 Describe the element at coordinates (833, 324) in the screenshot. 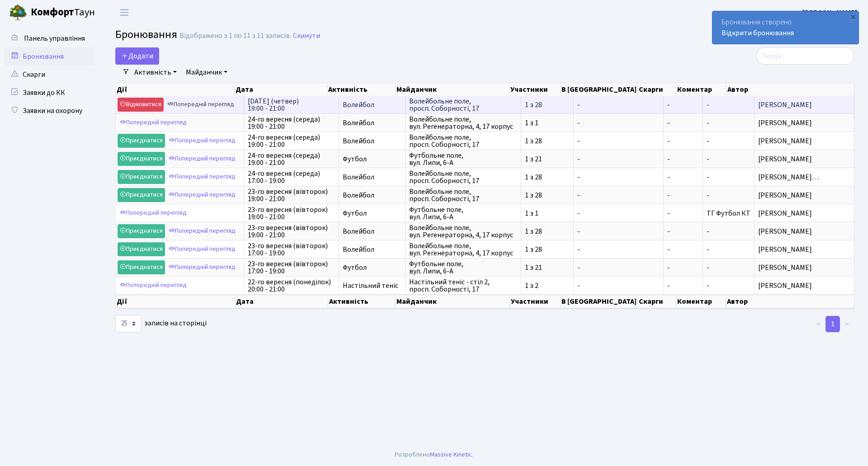

I see `a: 1` at that location.